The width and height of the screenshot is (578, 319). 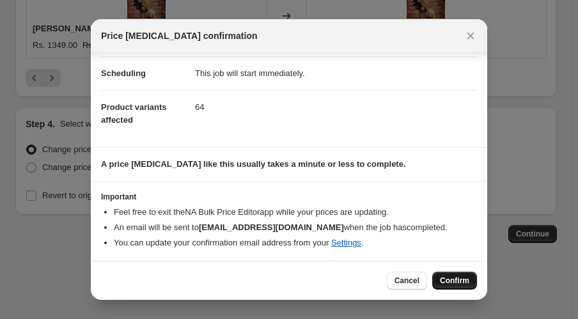 What do you see at coordinates (296, 243) in the screenshot?
I see `li: You can update your confirmation email address from your .` at bounding box center [296, 243].